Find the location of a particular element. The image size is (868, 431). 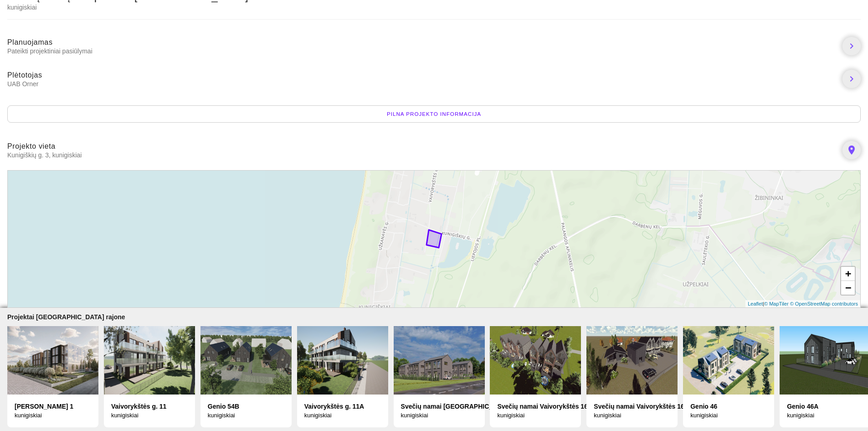

a: Zoom in is located at coordinates (848, 274).